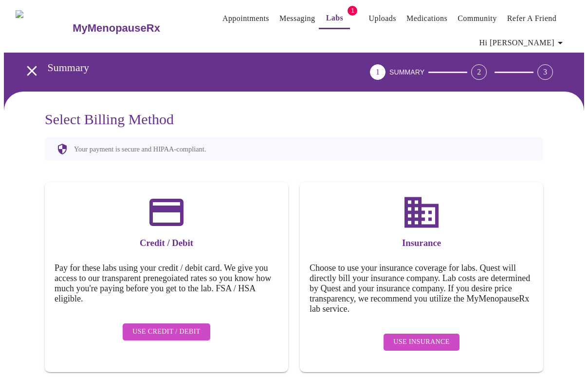 This screenshot has width=588, height=377. Describe the element at coordinates (407, 72) in the screenshot. I see `span: SUMMARY` at that location.